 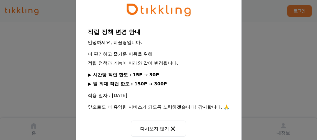 What do you see at coordinates (158, 75) in the screenshot?
I see `p: ▶ 시간당 적립 한도 : 15P → 30P` at bounding box center [158, 75].